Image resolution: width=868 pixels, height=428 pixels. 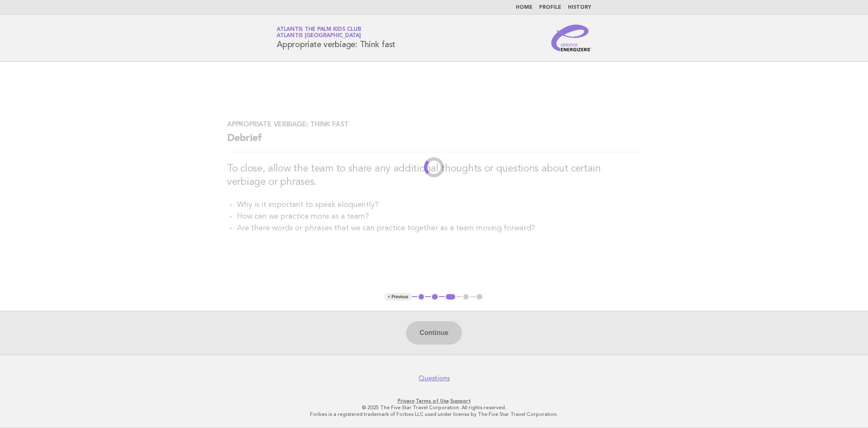 What do you see at coordinates (580, 7) in the screenshot?
I see `a: History` at bounding box center [580, 7].